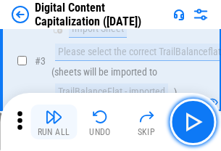 The width and height of the screenshot is (221, 151). I want to click on img: Support, so click(179, 14).